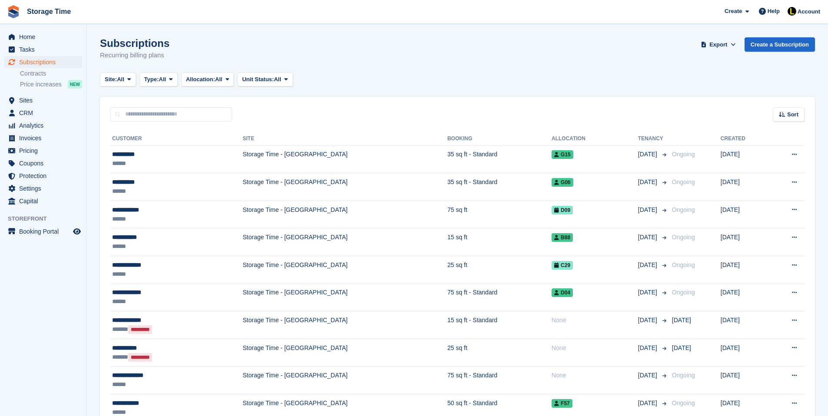  Describe the element at coordinates (808, 12) in the screenshot. I see `span: Account` at that location.